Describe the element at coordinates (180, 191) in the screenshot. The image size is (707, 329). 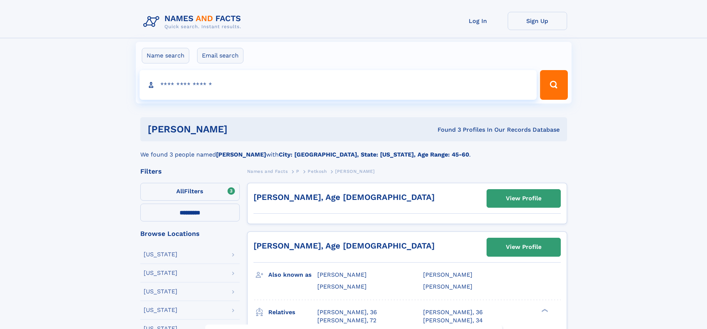
I see `span: All` at that location.